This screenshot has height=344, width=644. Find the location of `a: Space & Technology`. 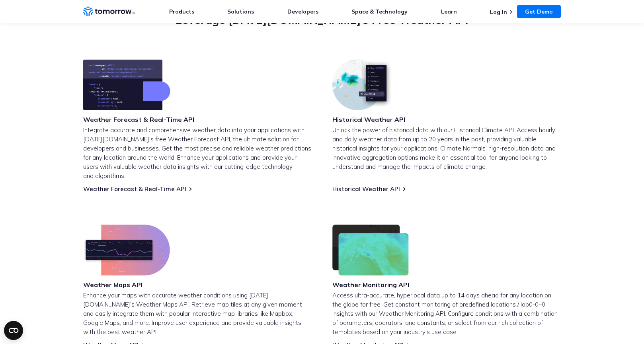

a: Space & Technology is located at coordinates (380, 11).